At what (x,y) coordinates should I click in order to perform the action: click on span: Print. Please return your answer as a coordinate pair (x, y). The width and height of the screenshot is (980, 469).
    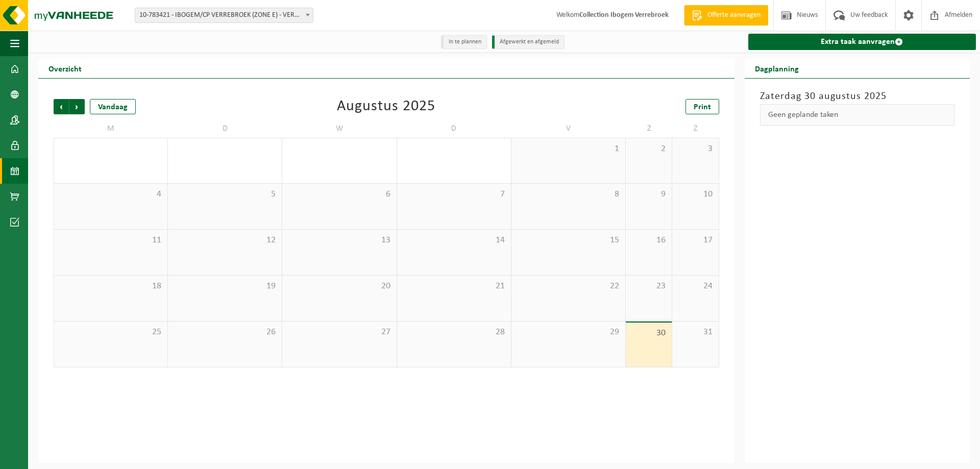
    Looking at the image, I should click on (702, 107).